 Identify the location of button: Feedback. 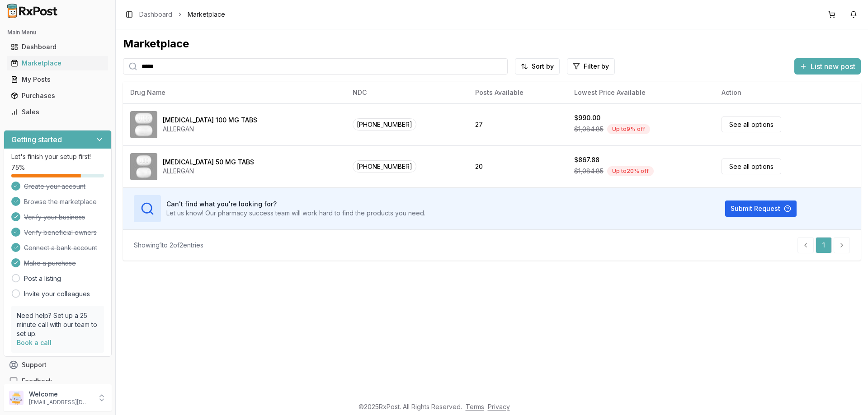
(58, 381).